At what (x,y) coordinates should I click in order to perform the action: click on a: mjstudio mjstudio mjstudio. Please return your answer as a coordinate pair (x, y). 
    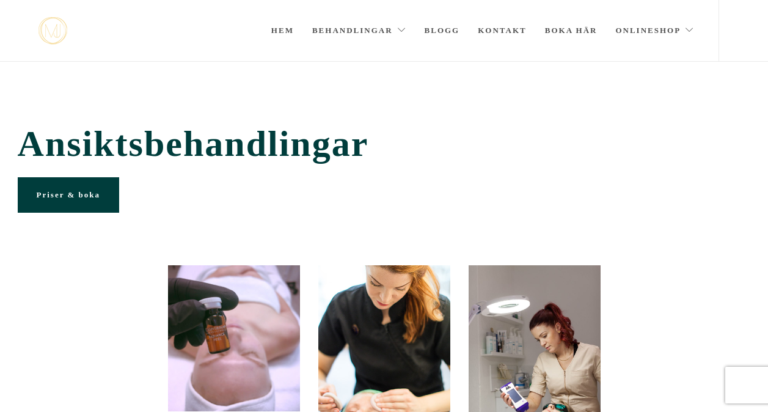
    Looking at the image, I should click on (53, 31).